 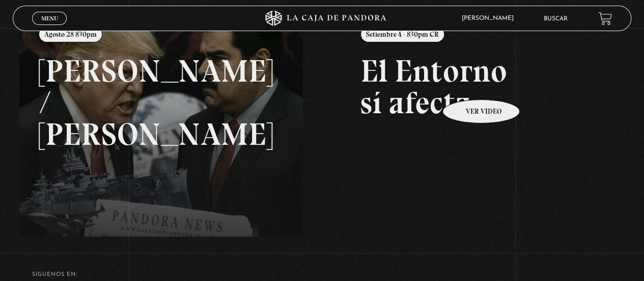 I want to click on a: Buscar, so click(x=556, y=19).